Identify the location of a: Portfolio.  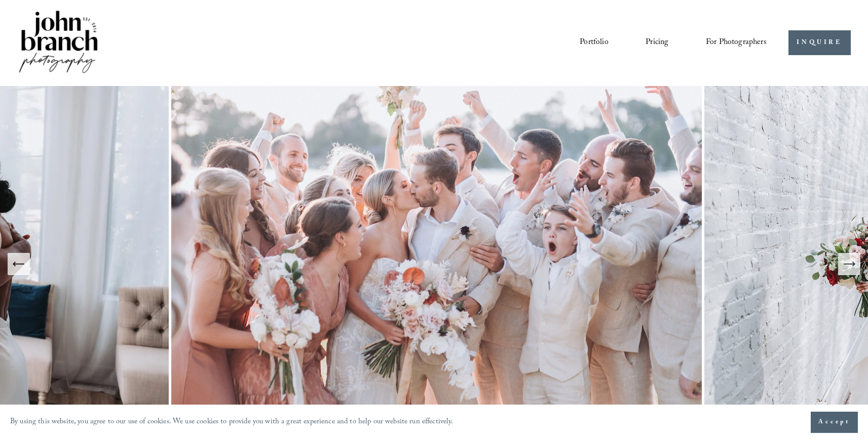
(594, 43).